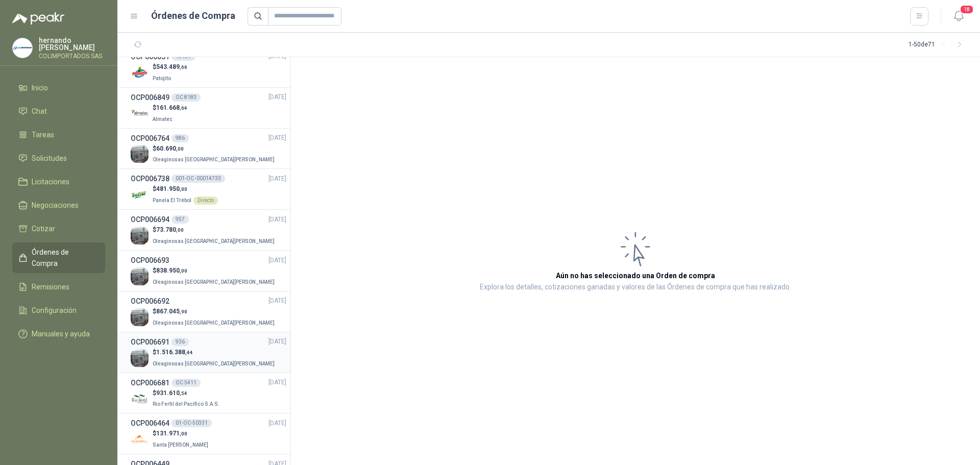  I want to click on a: Inicio, so click(59, 87).